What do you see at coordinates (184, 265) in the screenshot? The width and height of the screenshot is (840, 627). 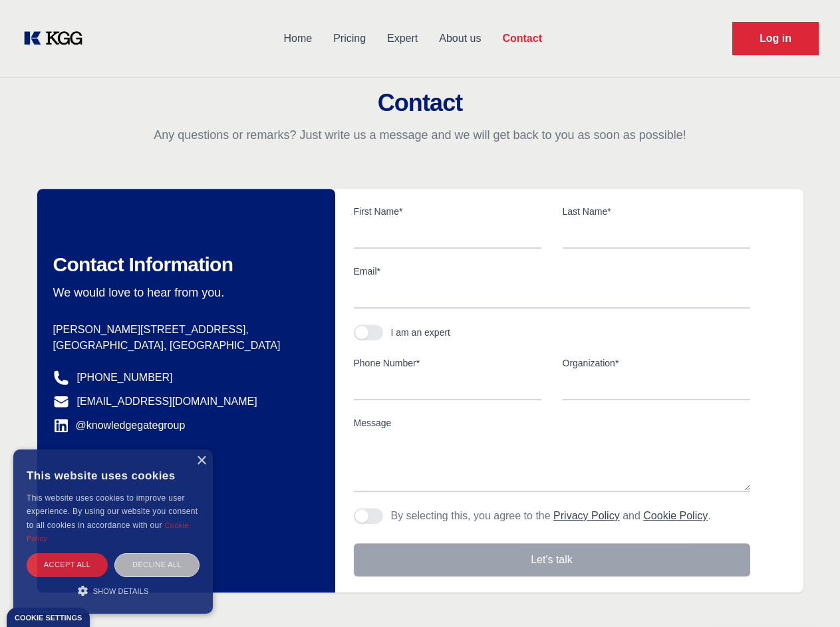 I see `h2: Contact Information` at bounding box center [184, 265].